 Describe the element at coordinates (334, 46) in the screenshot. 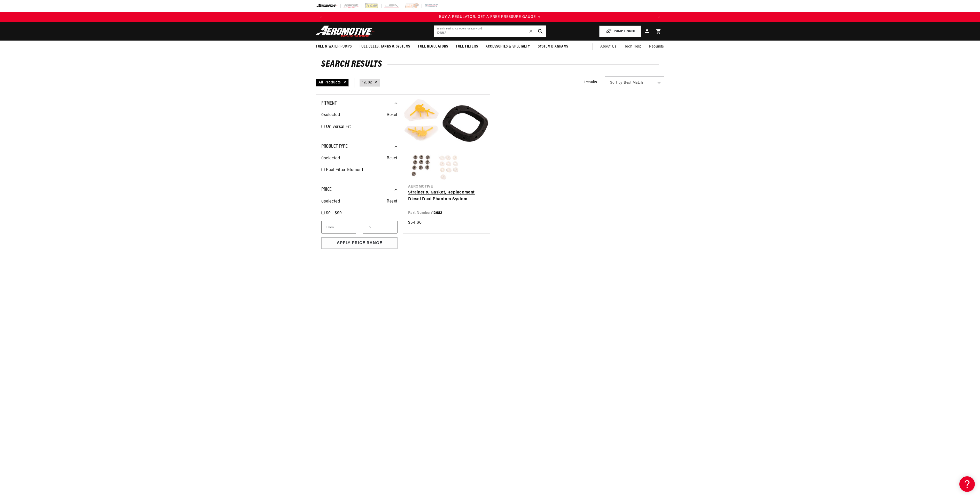

I see `span: Fuel & Water Pumps` at that location.